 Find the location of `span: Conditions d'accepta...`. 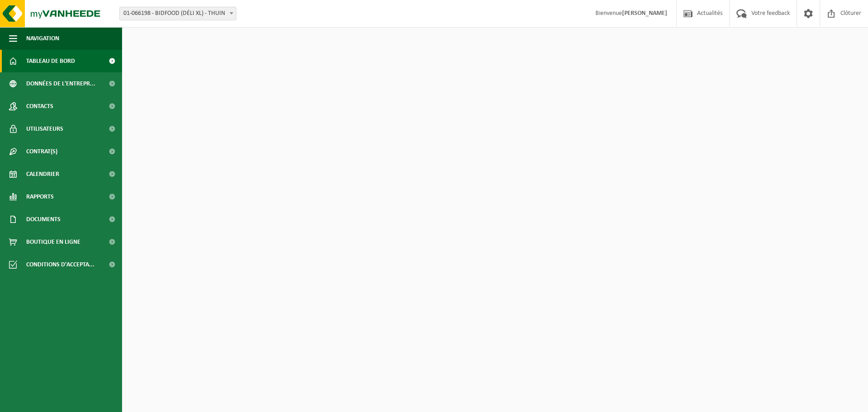

span: Conditions d'accepta... is located at coordinates (60, 264).